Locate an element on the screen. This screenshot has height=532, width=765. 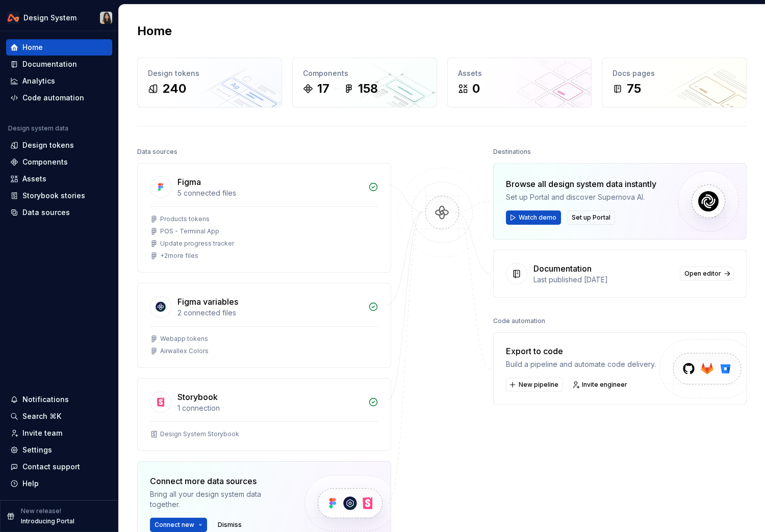
div: Design system data is located at coordinates (38, 128).